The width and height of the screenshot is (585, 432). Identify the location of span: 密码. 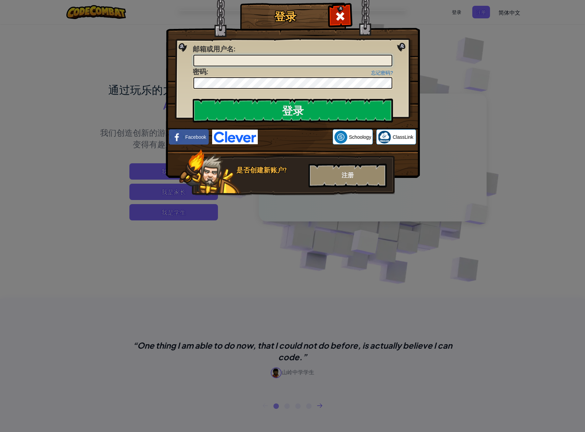
(200, 72).